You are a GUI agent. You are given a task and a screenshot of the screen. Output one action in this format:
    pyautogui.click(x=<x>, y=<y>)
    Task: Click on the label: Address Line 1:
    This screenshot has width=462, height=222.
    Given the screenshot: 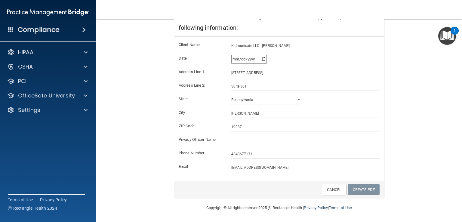 What is the action you would take?
    pyautogui.click(x=200, y=72)
    